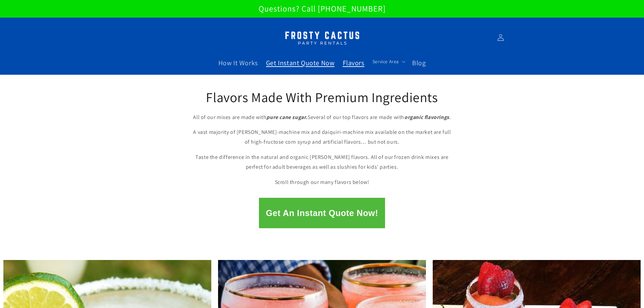 Image resolution: width=644 pixels, height=308 pixels. I want to click on a: Get Instant Quote Now, so click(300, 63).